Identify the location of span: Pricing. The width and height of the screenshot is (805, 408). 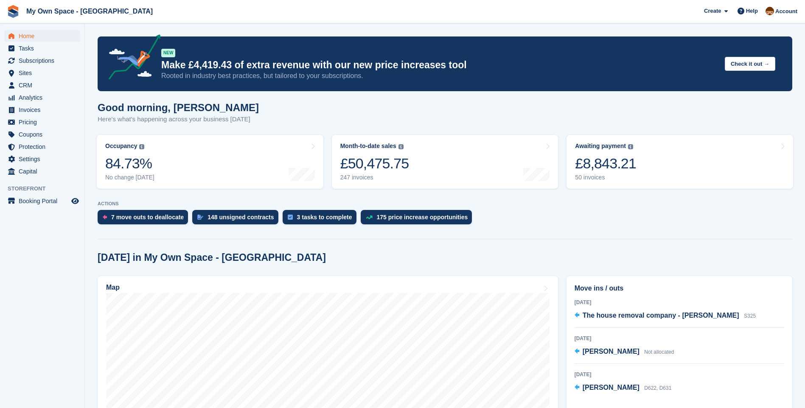
(44, 122).